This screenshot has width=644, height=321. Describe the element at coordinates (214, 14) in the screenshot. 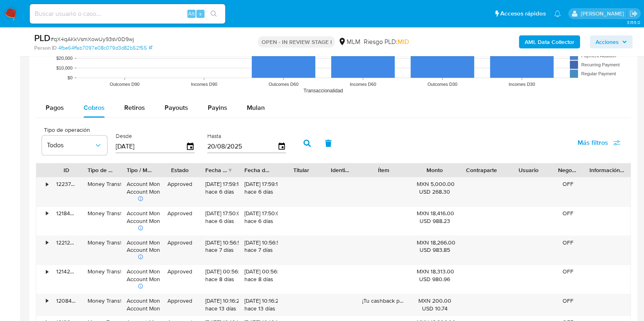

I see `button: search-icon` at that location.